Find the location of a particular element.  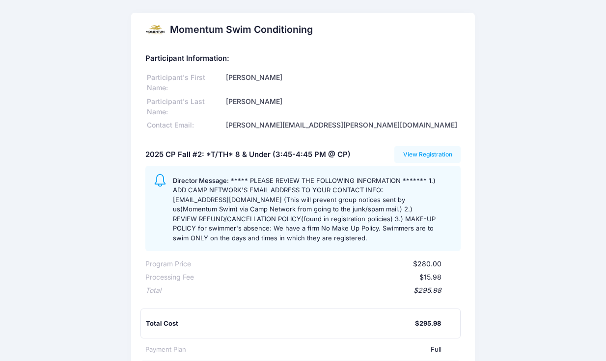

div: Program Price is located at coordinates (168, 264).